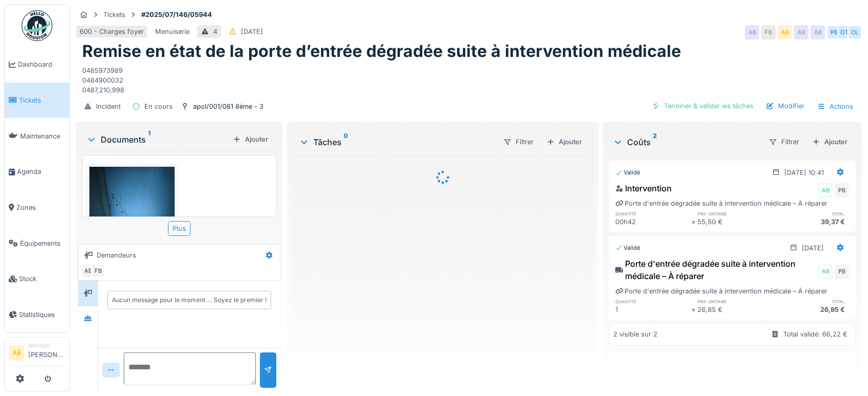 The width and height of the screenshot is (868, 396). What do you see at coordinates (37, 243) in the screenshot?
I see `a: Équipements` at bounding box center [37, 243].